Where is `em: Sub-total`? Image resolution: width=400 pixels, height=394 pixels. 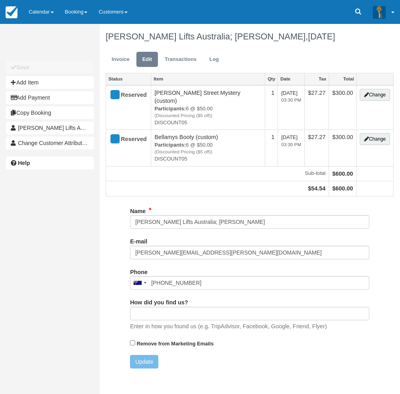
em: Sub-total is located at coordinates (217, 173).